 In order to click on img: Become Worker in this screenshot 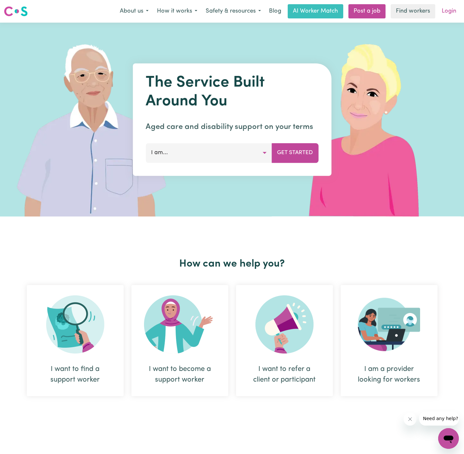, I will do `click(180, 324)`.